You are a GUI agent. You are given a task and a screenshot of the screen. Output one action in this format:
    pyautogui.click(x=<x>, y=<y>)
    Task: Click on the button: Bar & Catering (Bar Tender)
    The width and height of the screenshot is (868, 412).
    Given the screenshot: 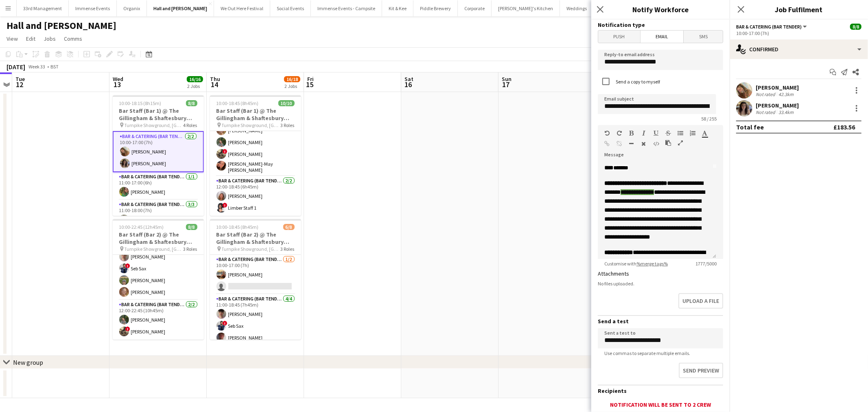 What is the action you would take?
    pyautogui.click(x=772, y=26)
    